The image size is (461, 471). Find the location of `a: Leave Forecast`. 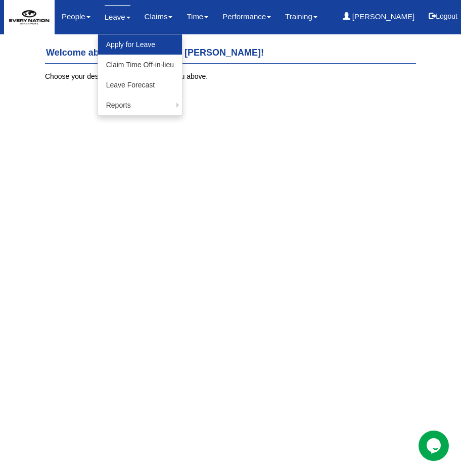

a: Leave Forecast is located at coordinates (140, 85).